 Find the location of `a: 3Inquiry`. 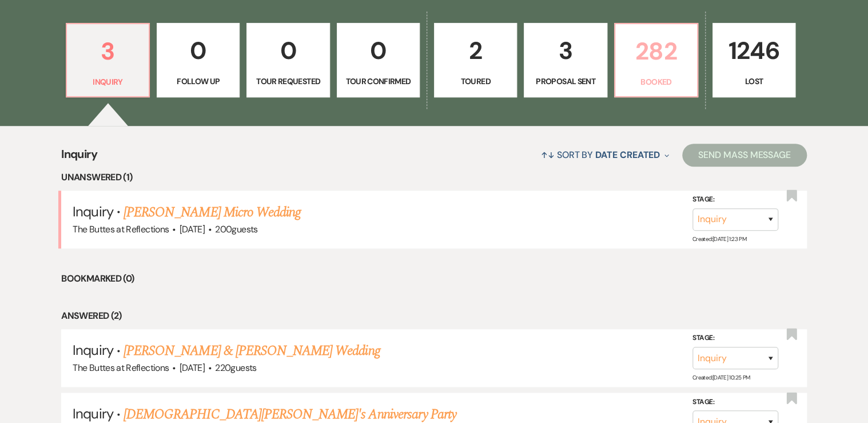

a: 3Inquiry is located at coordinates (108, 60).